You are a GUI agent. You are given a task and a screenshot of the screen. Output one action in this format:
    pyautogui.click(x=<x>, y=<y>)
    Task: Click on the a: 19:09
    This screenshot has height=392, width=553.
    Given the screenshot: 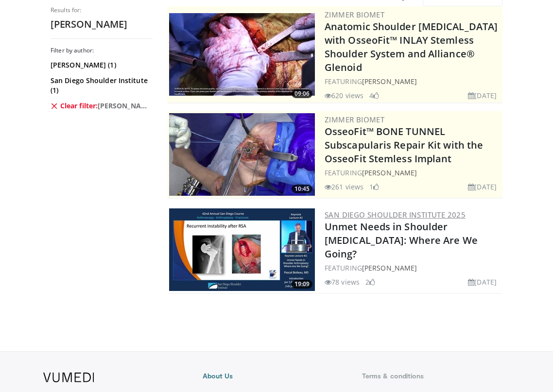 What is the action you would take?
    pyautogui.click(x=242, y=249)
    